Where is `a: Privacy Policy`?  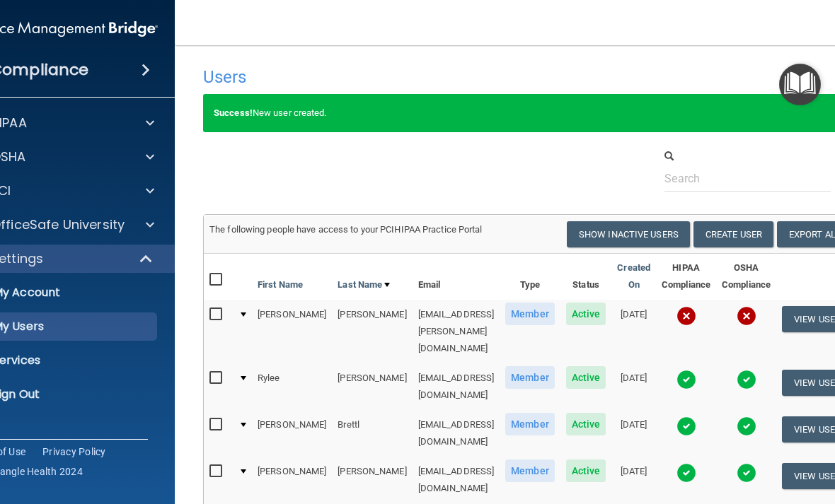
a: Privacy Policy is located at coordinates (74, 452).